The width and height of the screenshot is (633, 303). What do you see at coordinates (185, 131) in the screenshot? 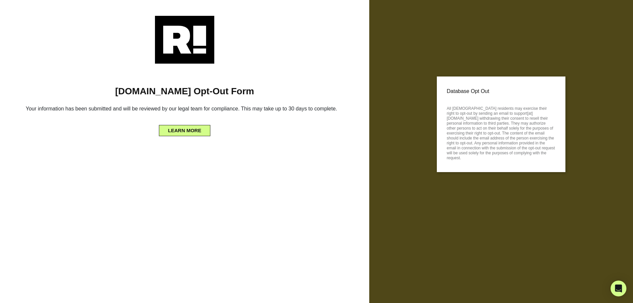
I see `button: LEARN MORE` at bounding box center [185, 131].